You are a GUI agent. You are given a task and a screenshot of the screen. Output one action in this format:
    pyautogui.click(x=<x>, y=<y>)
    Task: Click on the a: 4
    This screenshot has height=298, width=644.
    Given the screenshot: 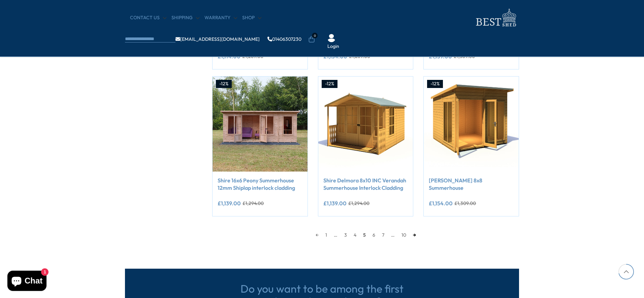 What is the action you would take?
    pyautogui.click(x=355, y=235)
    